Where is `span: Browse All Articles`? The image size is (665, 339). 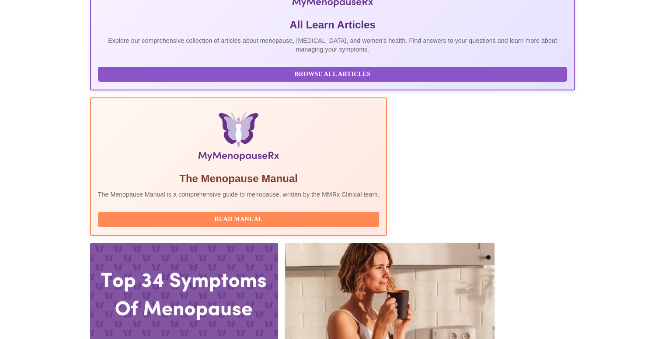 span: Browse All Articles is located at coordinates (333, 74).